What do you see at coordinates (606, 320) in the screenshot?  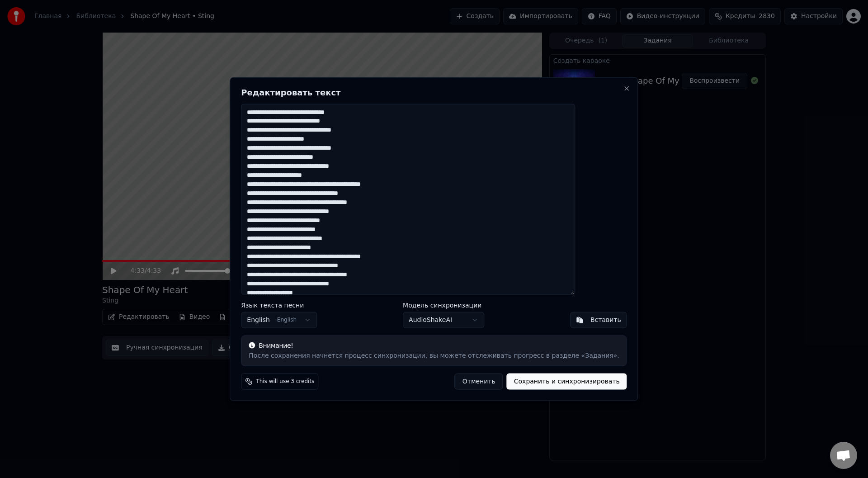 I see `div: Вставить` at bounding box center [606, 320].